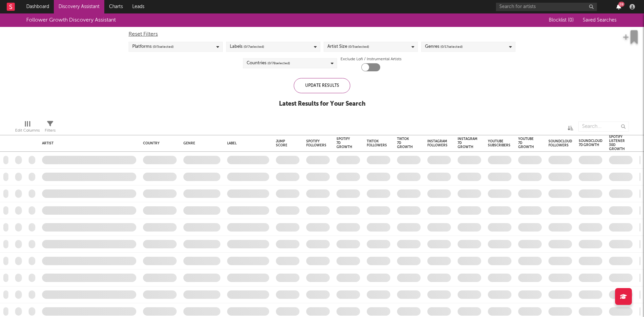 The image size is (644, 317). What do you see at coordinates (247, 47) in the screenshot?
I see `div: Labels` at bounding box center [247, 47].